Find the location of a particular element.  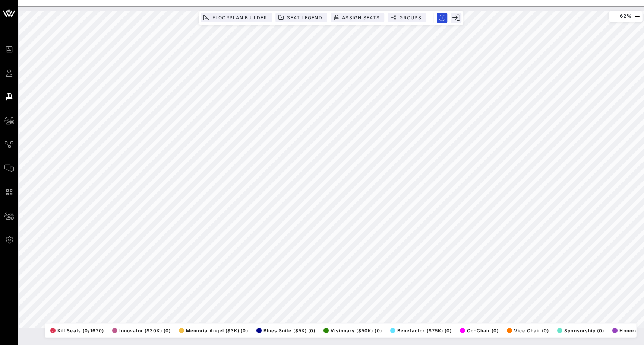

span: Floorplan Builder is located at coordinates (239, 18).